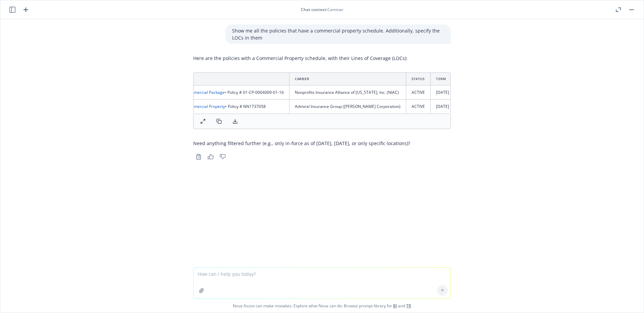 Image resolution: width=644 pixels, height=313 pixels. I want to click on th: Policy, so click(224, 79).